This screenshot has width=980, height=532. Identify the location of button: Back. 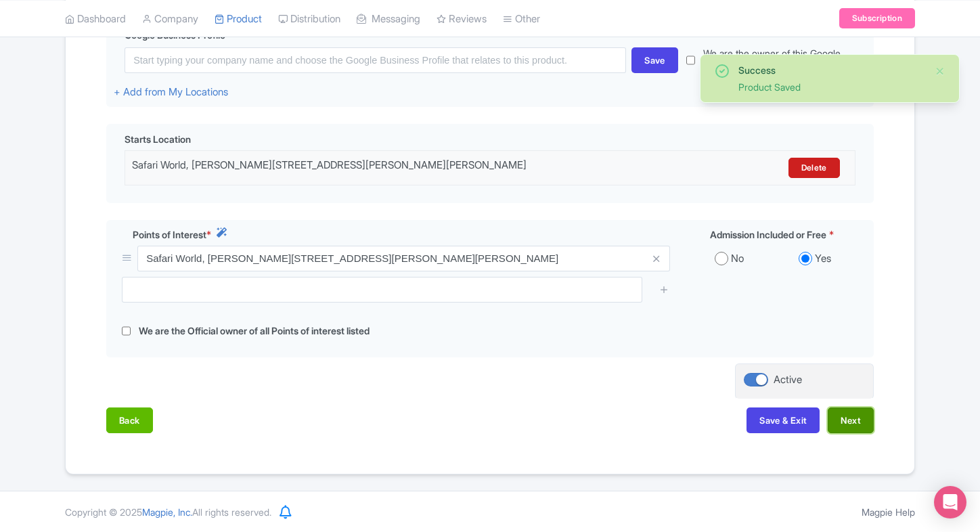
(130, 420).